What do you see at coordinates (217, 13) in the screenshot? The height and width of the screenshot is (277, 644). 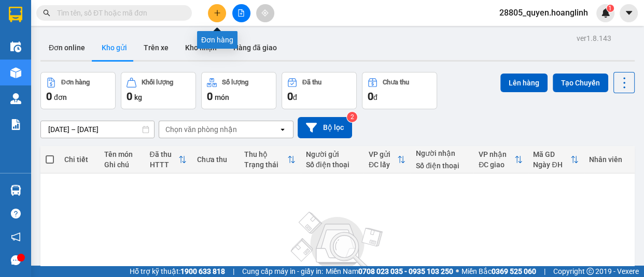 I see `button: plus` at bounding box center [217, 13].